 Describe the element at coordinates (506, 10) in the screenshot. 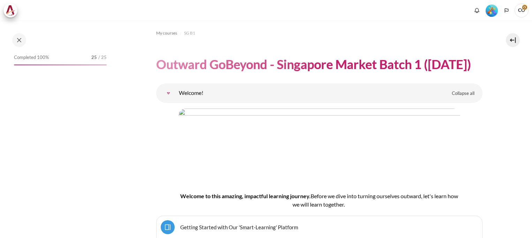

I see `button: Languages` at that location.